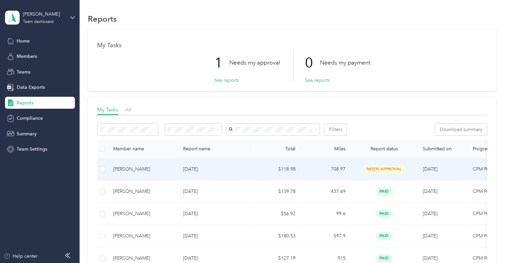  What do you see at coordinates (143, 149) in the screenshot?
I see `th: Member name` at bounding box center [143, 149].